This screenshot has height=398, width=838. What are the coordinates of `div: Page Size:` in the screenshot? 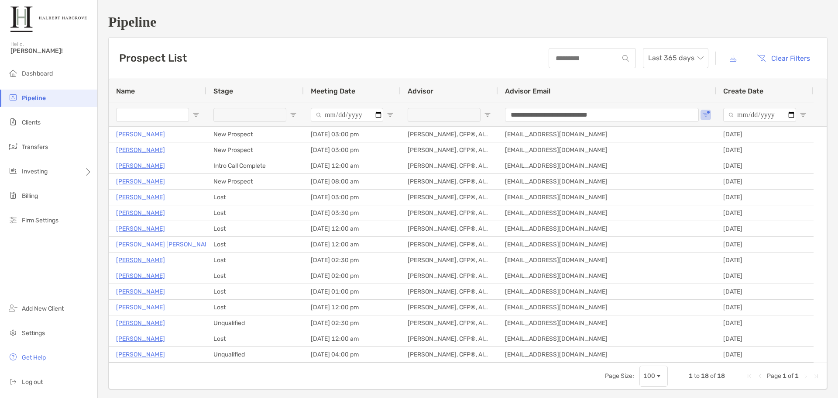 It's located at (620, 375).